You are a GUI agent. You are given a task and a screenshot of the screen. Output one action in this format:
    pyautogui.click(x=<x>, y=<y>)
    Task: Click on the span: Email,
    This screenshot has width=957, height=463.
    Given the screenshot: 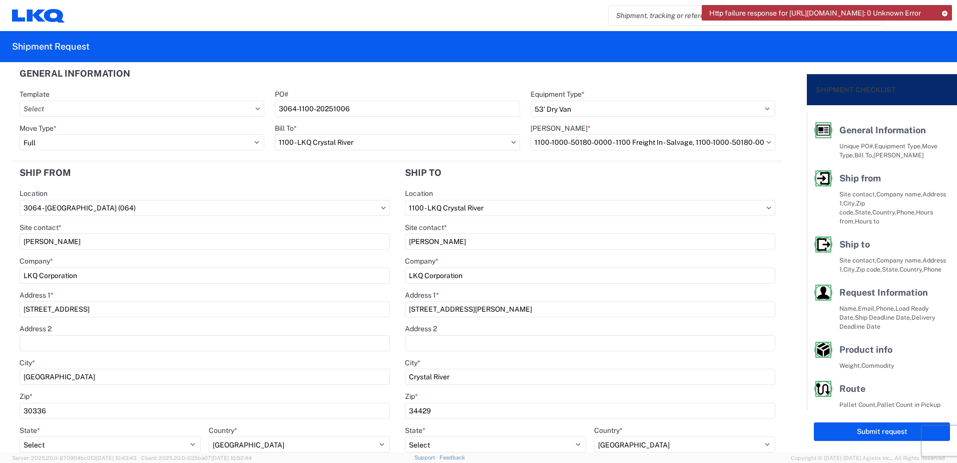 What is the action you would take?
    pyautogui.click(x=867, y=308)
    